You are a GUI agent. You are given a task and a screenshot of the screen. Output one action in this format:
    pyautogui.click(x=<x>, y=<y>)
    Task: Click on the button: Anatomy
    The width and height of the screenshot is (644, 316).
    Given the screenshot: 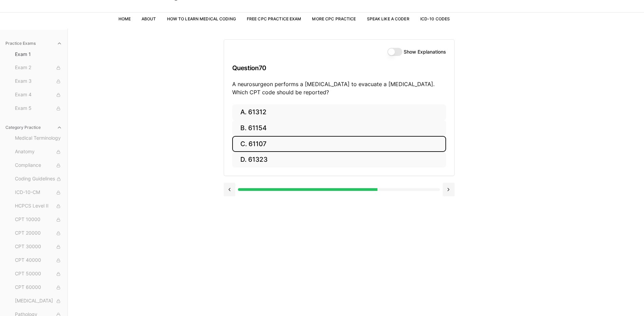 What is the action you would take?
    pyautogui.click(x=38, y=152)
    